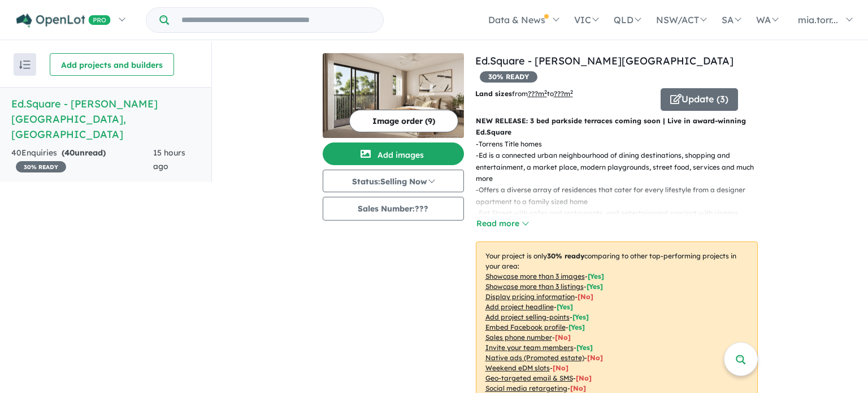 Image resolution: width=868 pixels, height=393 pixels. I want to click on u: Weekend eDM slots, so click(518, 367).